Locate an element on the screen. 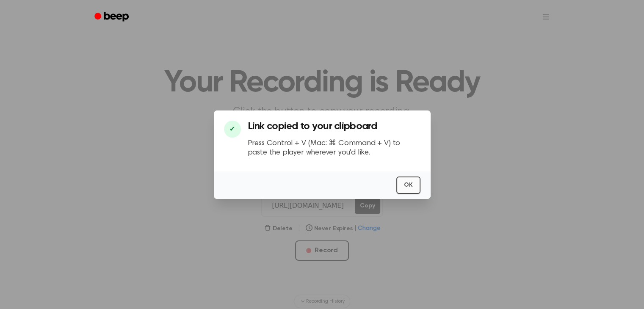 This screenshot has height=309, width=644. button: Open menu is located at coordinates (546, 17).